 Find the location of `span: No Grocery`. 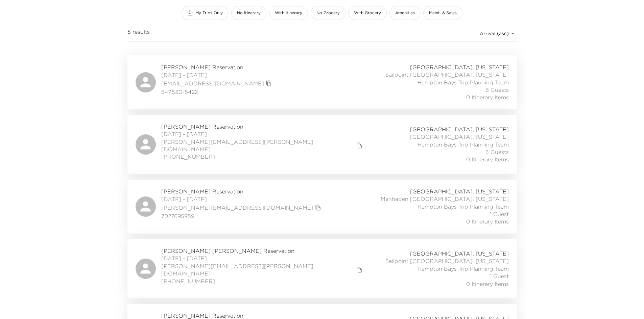

span: No Grocery is located at coordinates (328, 13).